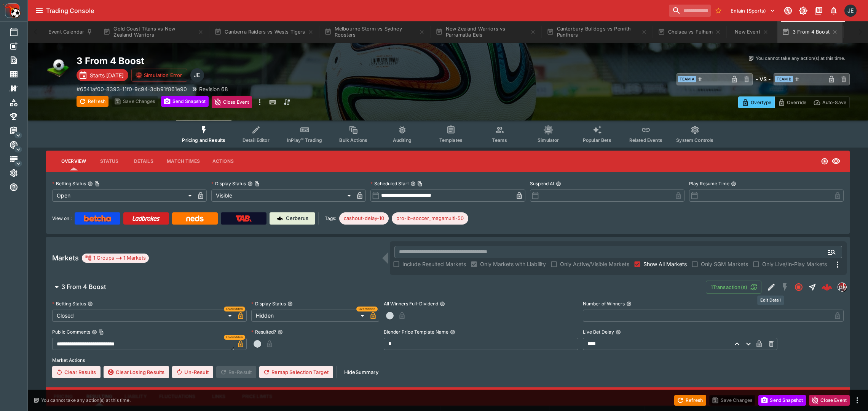  Describe the element at coordinates (76, 372) in the screenshot. I see `button: Clear Results` at that location.